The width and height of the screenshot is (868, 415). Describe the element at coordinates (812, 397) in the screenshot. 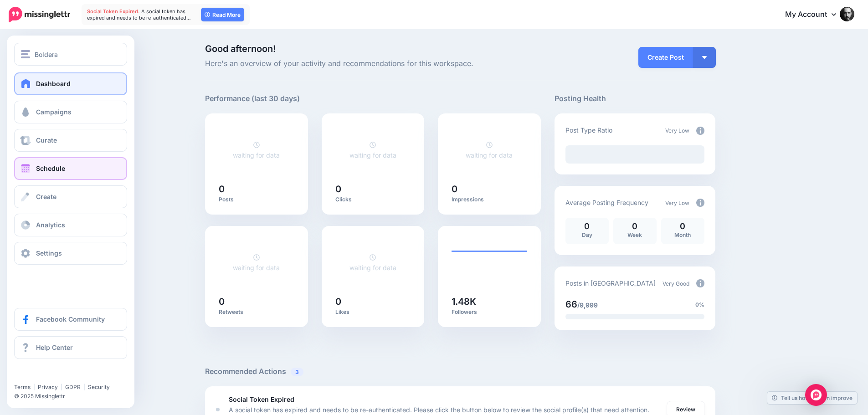

I see `a: Tell us how we can improve` at that location.